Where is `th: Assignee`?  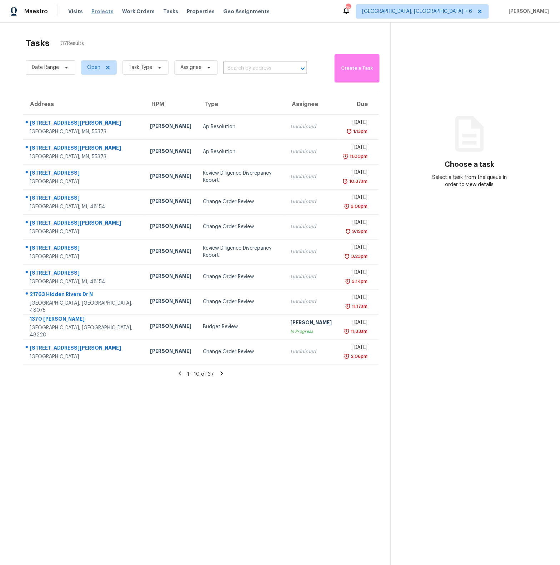 th: Assignee is located at coordinates (311, 104).